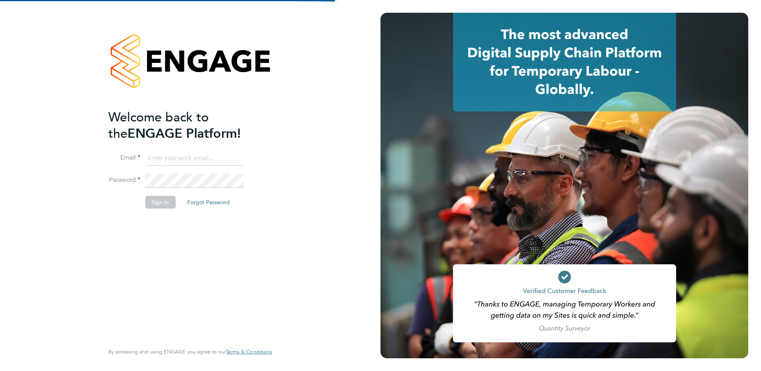 This screenshot has width=761, height=371. I want to click on h2: ENGAGE Platform!, so click(186, 126).